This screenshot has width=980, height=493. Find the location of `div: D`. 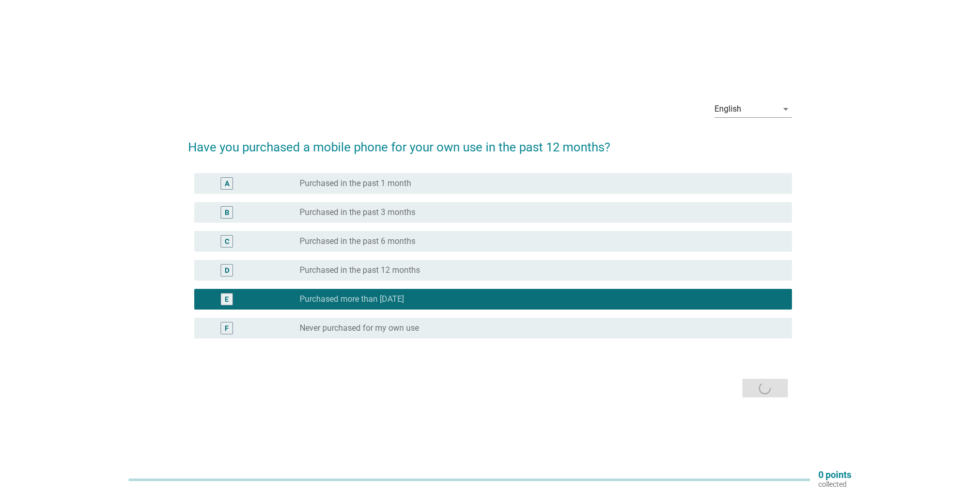

div: D is located at coordinates (226, 270).